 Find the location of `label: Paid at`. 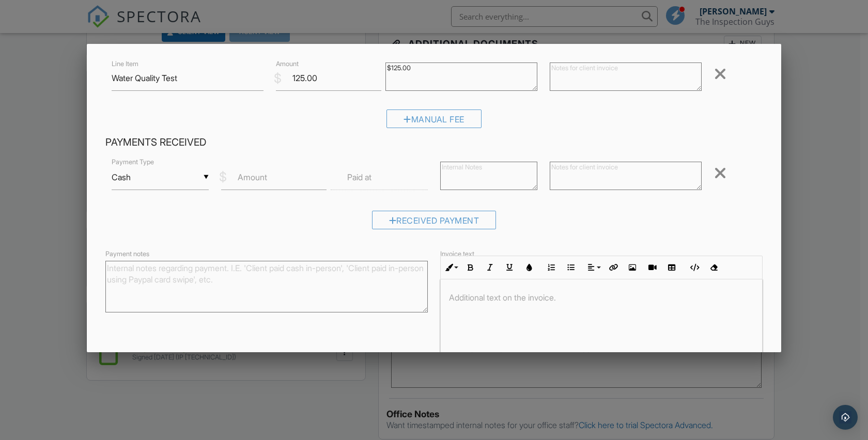

label: Paid at is located at coordinates (359, 177).